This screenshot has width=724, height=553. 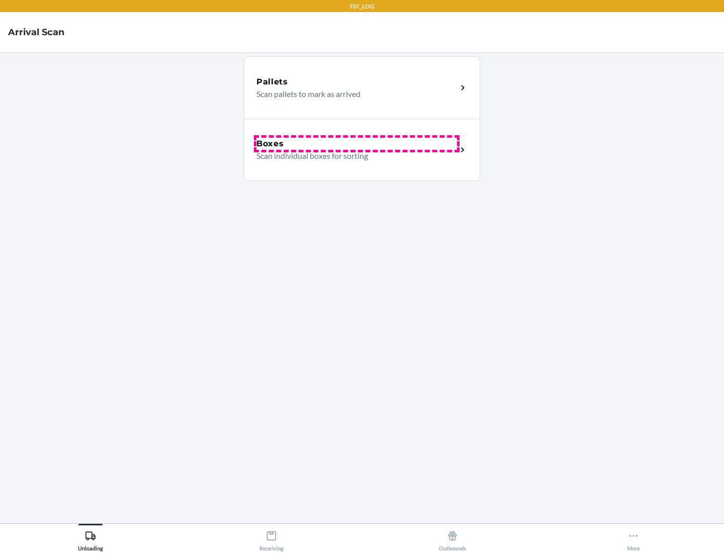 What do you see at coordinates (634, 539) in the screenshot?
I see `div: More` at bounding box center [634, 539].